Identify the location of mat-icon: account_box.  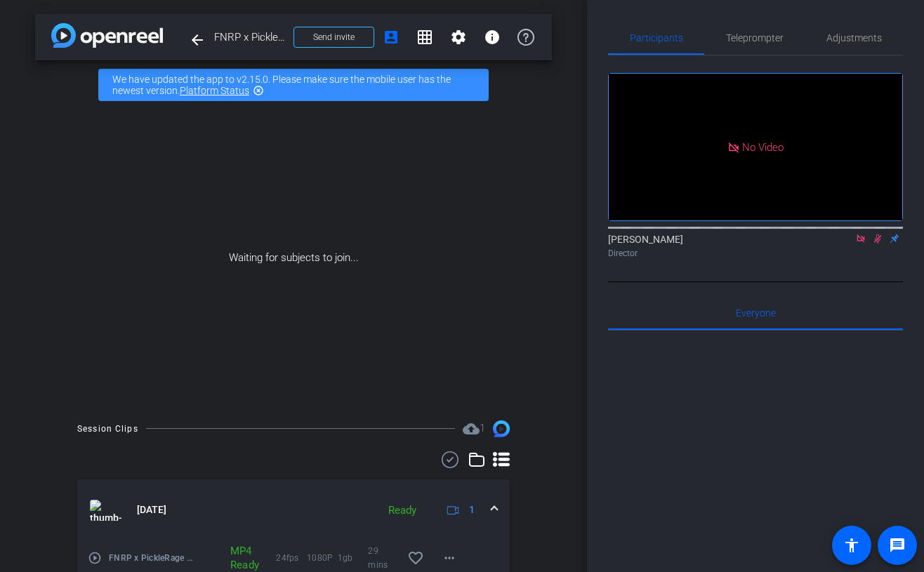
(391, 37).